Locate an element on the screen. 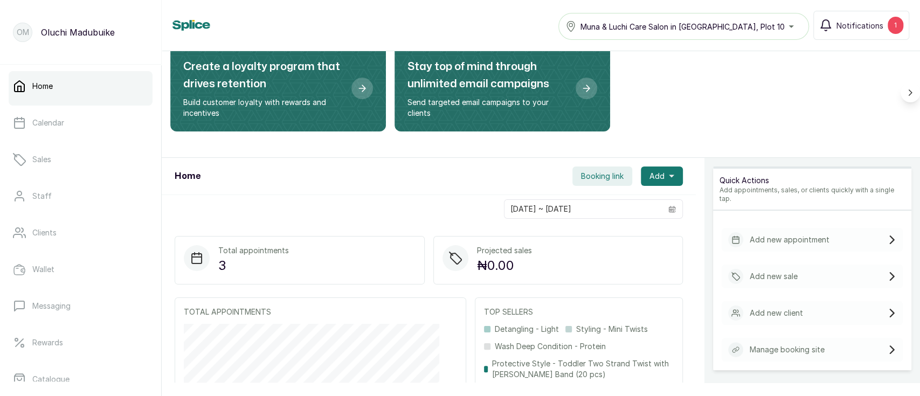  p: Sales is located at coordinates (41, 159).